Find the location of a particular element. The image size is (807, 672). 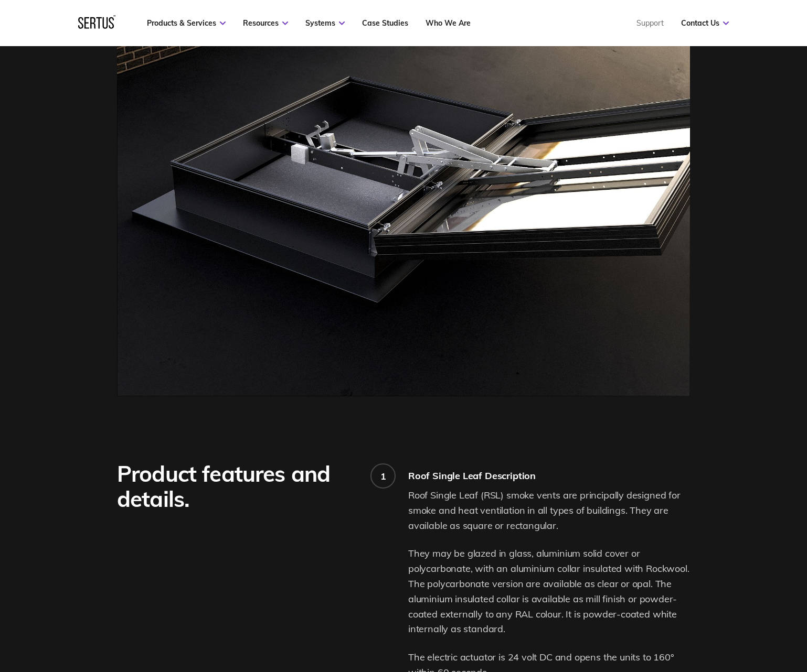

p: Roof Single Leaf (RSL) smoke vents are principally designed for smoke and heat ventilation in all... is located at coordinates (548, 511).